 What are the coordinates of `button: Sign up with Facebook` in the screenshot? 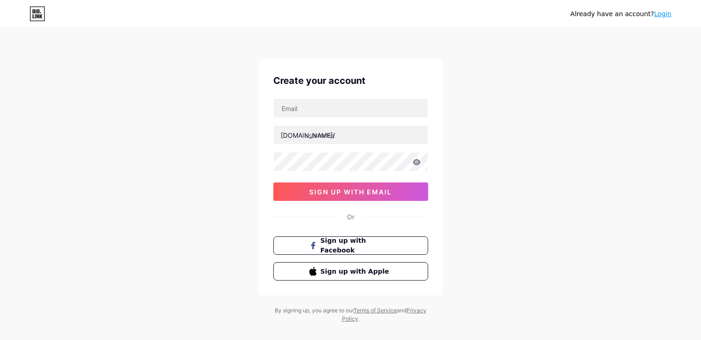 It's located at (351, 246).